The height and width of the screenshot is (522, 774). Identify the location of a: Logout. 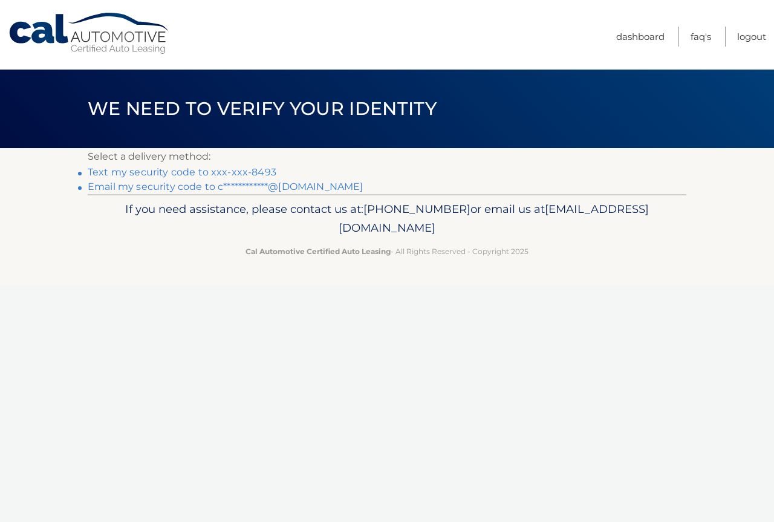
(752, 36).